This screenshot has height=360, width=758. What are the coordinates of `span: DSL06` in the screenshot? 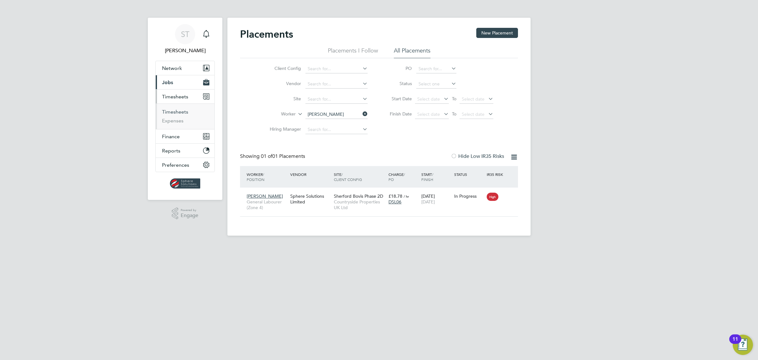 It's located at (395, 202).